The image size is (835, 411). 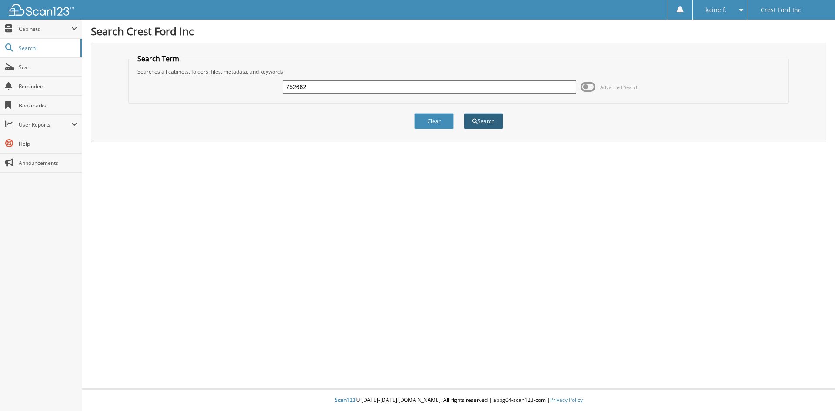 What do you see at coordinates (345, 399) in the screenshot?
I see `span: Scan123` at bounding box center [345, 399].